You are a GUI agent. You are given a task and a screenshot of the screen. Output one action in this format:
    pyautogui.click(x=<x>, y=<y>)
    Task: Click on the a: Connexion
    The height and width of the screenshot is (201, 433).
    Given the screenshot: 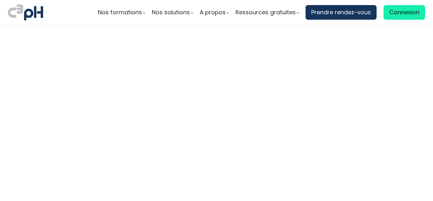 What is the action you would take?
    pyautogui.click(x=405, y=12)
    